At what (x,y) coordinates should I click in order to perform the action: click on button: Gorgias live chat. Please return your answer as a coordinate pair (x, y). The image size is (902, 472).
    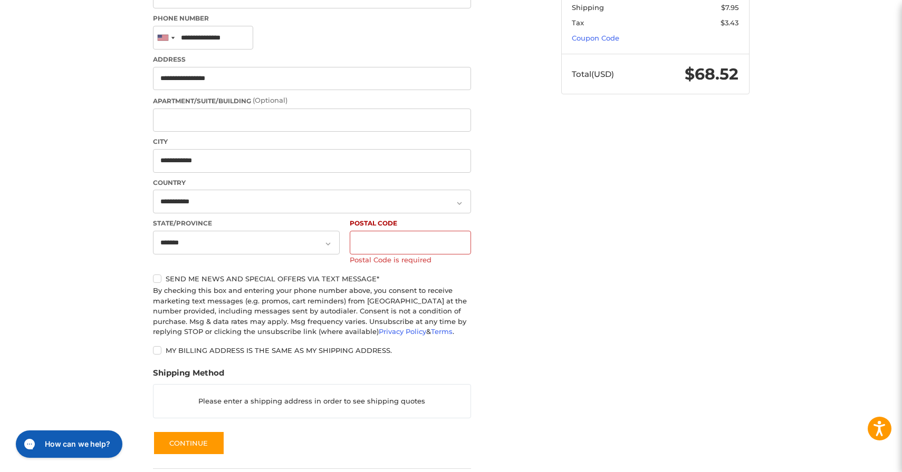
    Looking at the image, I should click on (59, 17).